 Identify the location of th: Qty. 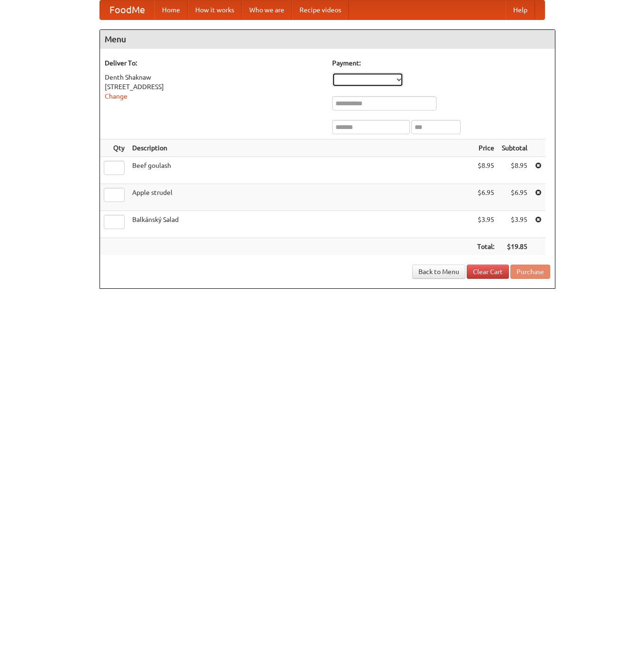
(114, 148).